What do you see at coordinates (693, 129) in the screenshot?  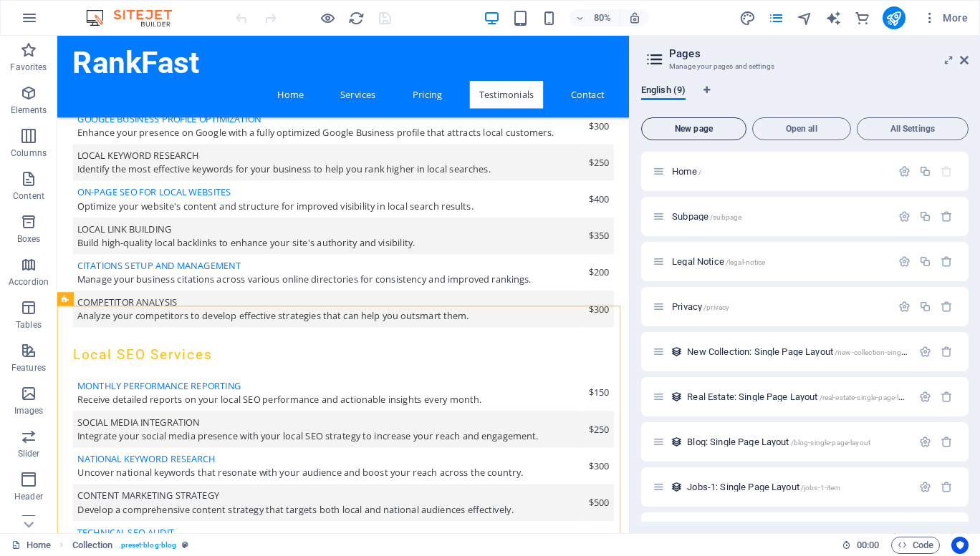 I see `button: New page` at bounding box center [693, 129].